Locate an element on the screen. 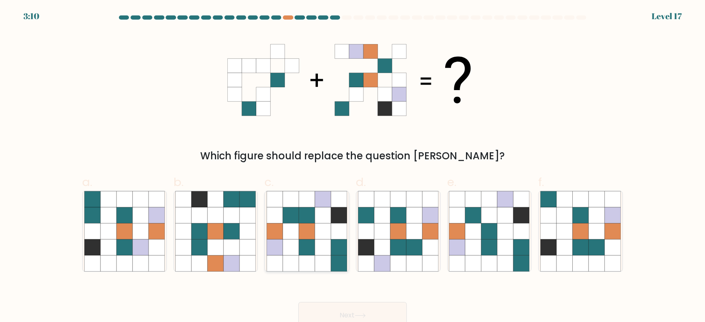 Image resolution: width=705 pixels, height=322 pixels. span: f. is located at coordinates (541, 182).